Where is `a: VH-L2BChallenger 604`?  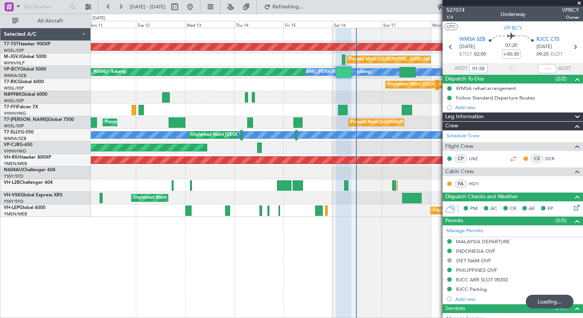 a: VH-L2BChallenger 604 is located at coordinates (28, 183).